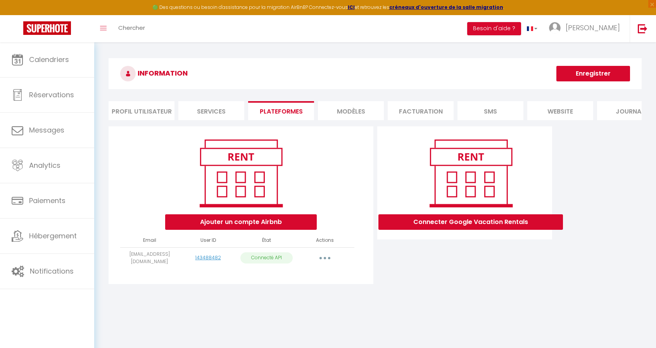 This screenshot has width=656, height=348. I want to click on strong: ICI, so click(351, 7).